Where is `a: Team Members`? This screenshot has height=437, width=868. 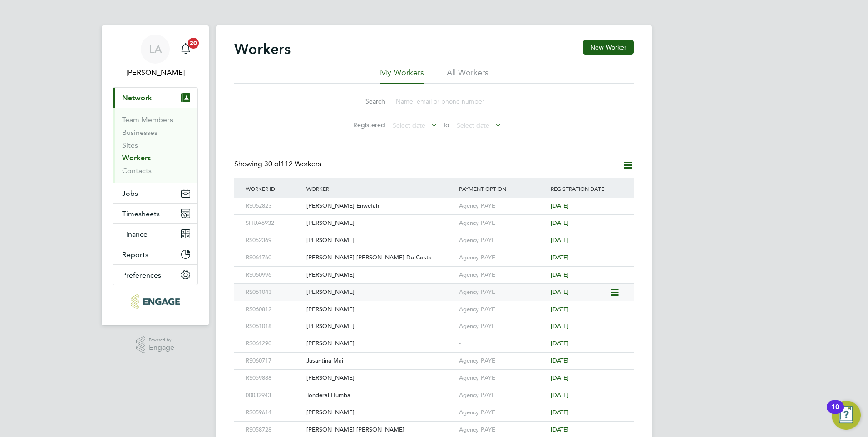 a: Team Members is located at coordinates (148, 119).